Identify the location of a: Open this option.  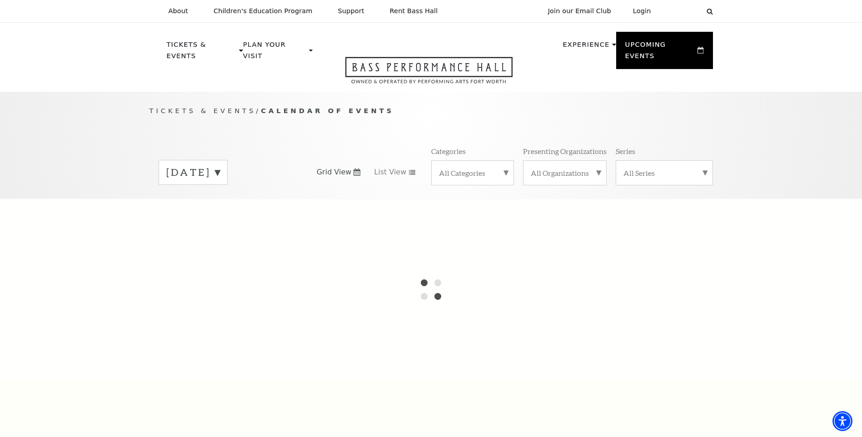
(429, 74).